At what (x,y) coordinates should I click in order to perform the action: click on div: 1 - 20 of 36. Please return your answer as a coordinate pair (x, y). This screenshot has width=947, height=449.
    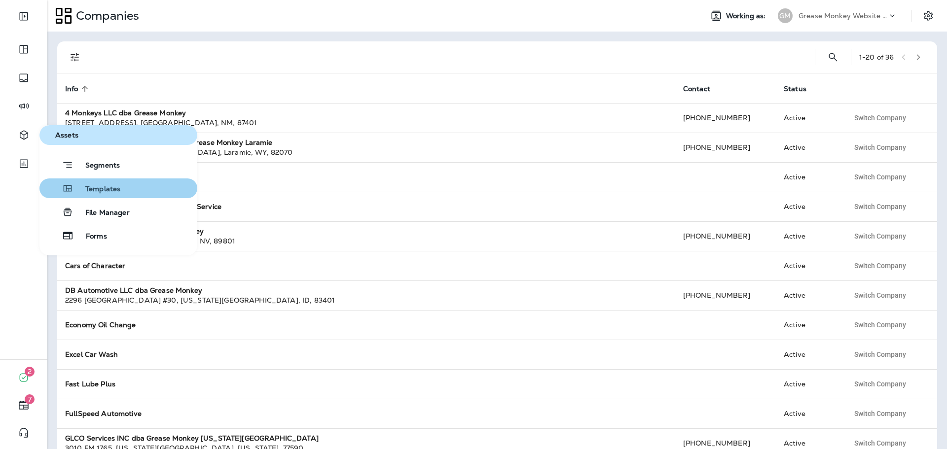
    Looking at the image, I should click on (877, 57).